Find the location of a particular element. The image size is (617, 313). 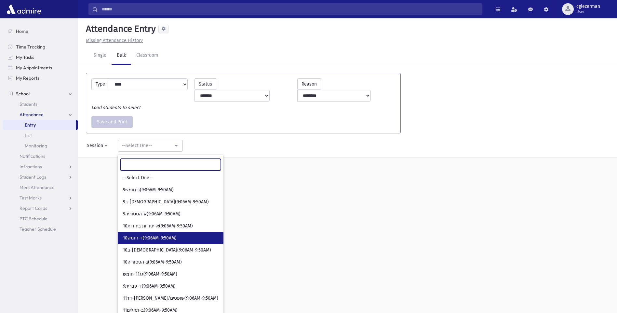

a: Meal Attendance is located at coordinates (40, 187).